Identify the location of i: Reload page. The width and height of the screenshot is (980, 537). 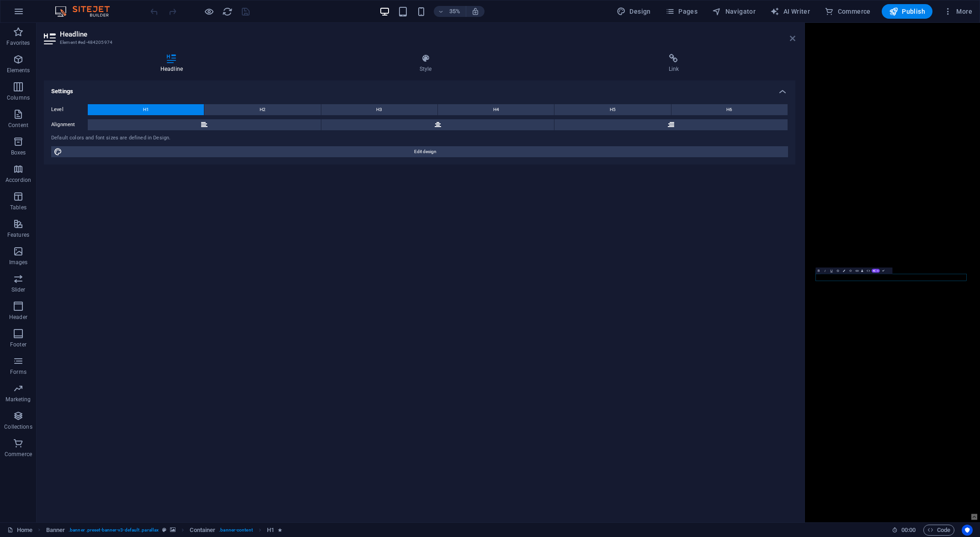
(227, 11).